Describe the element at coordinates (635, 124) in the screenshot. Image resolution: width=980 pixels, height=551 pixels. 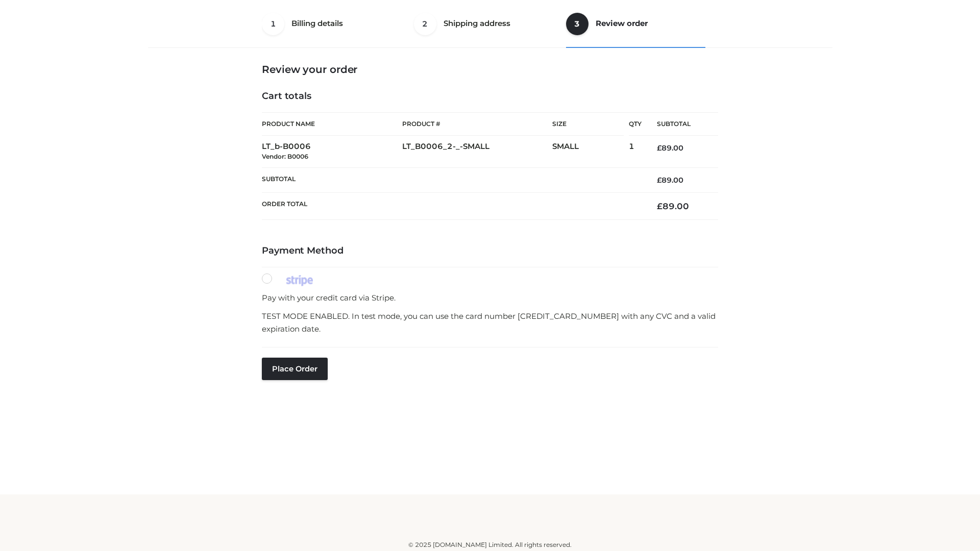
I see `th: Qty` at that location.